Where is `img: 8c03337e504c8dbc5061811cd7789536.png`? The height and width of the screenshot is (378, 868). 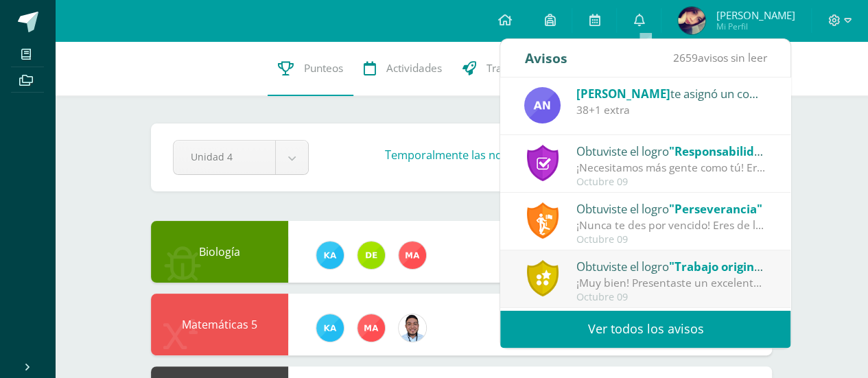 img: 8c03337e504c8dbc5061811cd7789536.png is located at coordinates (542, 105).